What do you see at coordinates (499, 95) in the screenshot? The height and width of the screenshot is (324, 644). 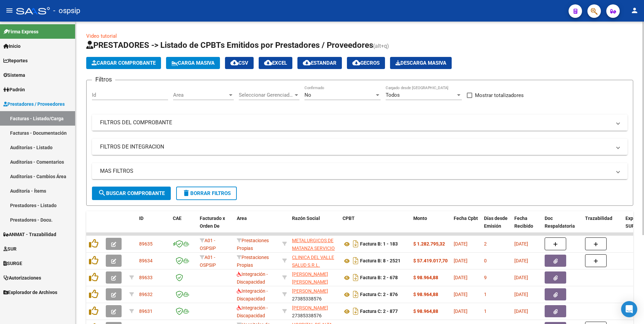 I see `span: Mostrar totalizadores` at bounding box center [499, 95].